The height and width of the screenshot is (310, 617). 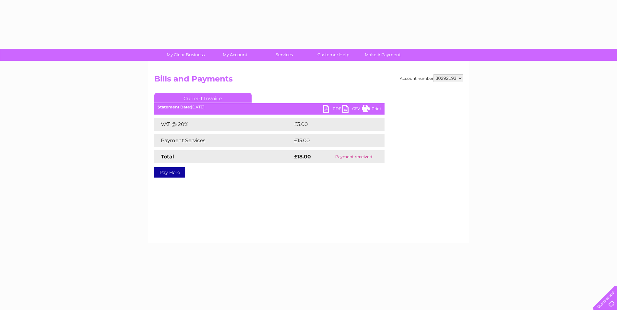 What do you see at coordinates (353, 157) in the screenshot?
I see `td: Payment received` at bounding box center [353, 157].